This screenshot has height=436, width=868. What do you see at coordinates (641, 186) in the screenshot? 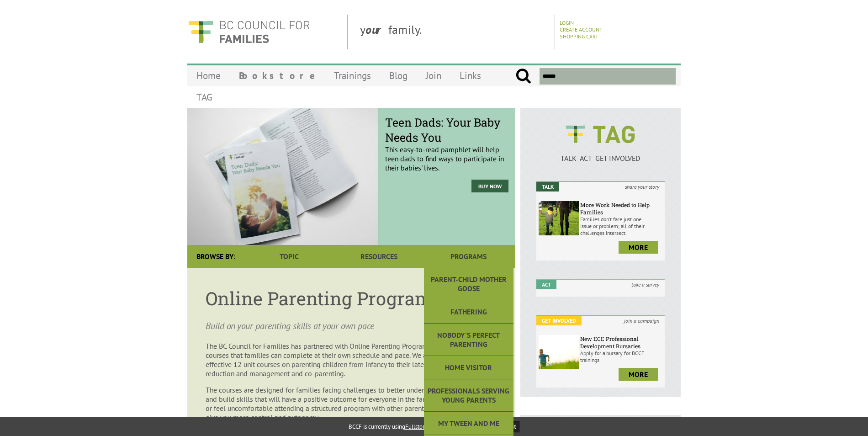
I see `i: share your story` at bounding box center [641, 186].